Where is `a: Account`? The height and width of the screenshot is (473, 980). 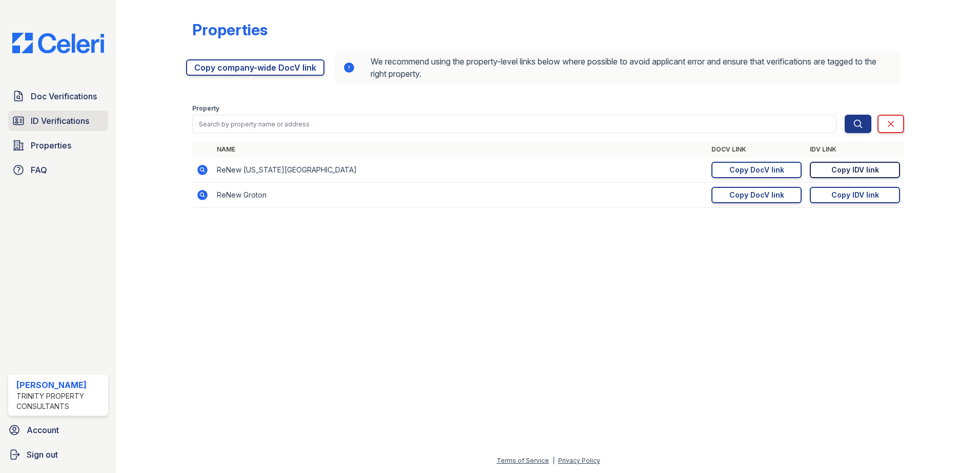 a: Account is located at coordinates (58, 430).